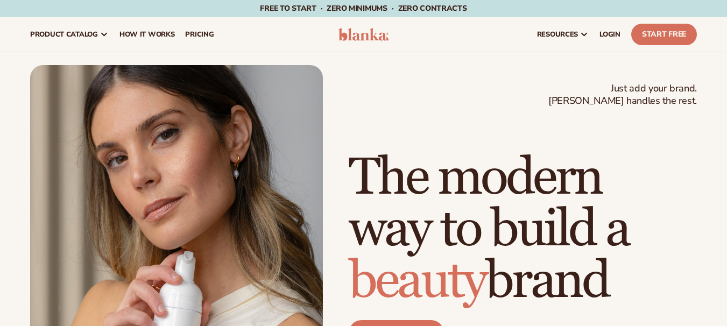 This screenshot has width=727, height=326. Describe the element at coordinates (417, 281) in the screenshot. I see `span: beauty` at that location.